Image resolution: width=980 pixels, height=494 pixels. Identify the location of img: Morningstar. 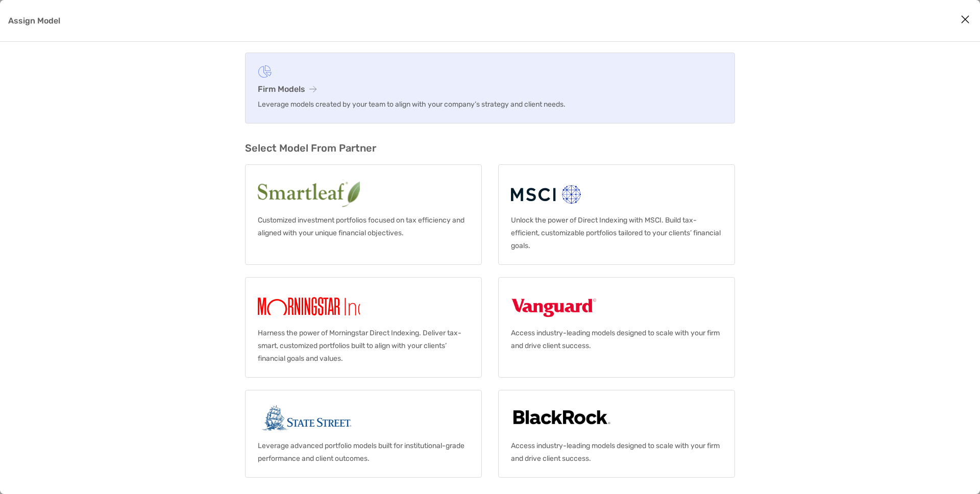
(330, 306).